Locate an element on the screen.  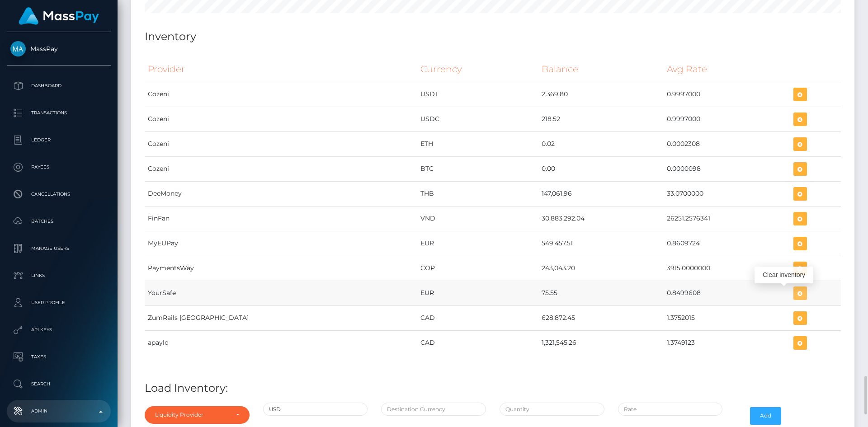
input: Source Currency is located at coordinates (316, 409).